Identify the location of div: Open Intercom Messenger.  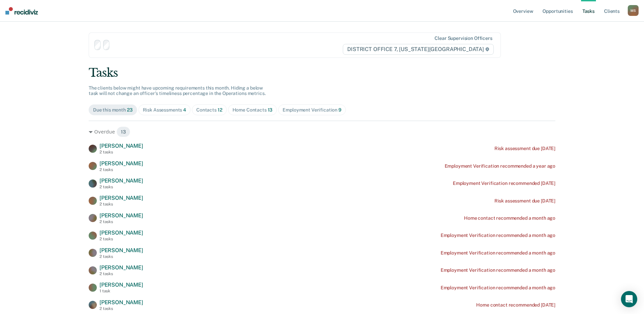
(629, 299).